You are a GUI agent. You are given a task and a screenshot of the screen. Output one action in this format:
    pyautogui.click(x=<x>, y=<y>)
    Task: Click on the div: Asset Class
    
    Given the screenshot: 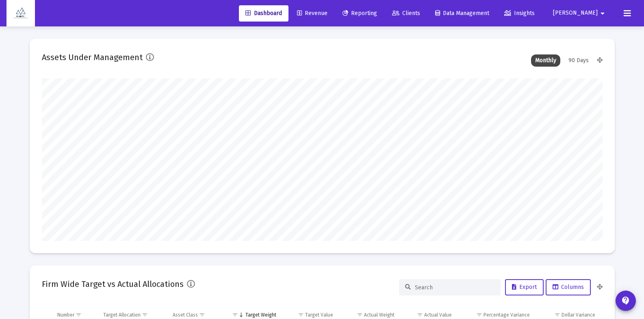 What is the action you would take?
    pyautogui.click(x=185, y=315)
    